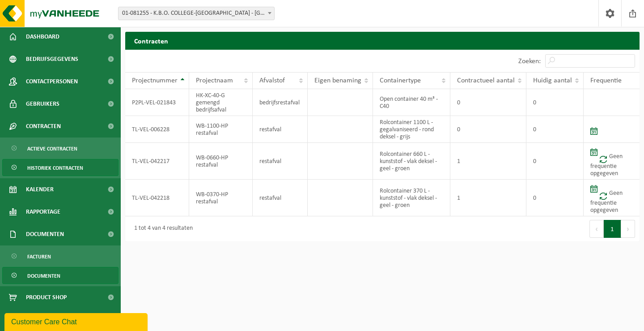 Image resolution: width=644 pixels, height=331 pixels. I want to click on a: Facturen, so click(60, 256).